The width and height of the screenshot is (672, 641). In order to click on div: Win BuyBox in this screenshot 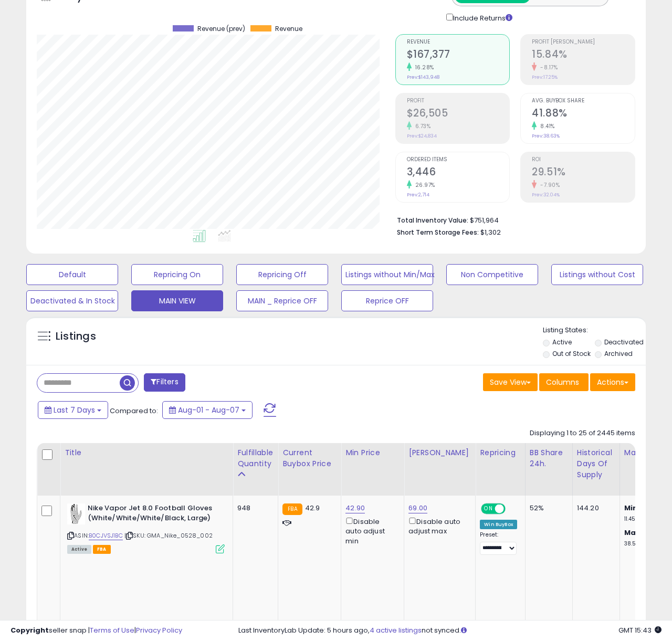, I will do `click(498, 525)`.